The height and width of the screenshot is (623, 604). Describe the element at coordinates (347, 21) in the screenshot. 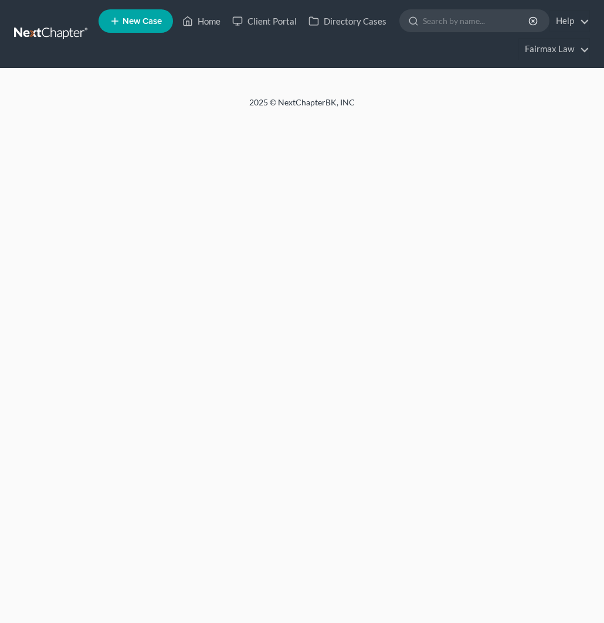

I see `a: Directory Cases` at that location.